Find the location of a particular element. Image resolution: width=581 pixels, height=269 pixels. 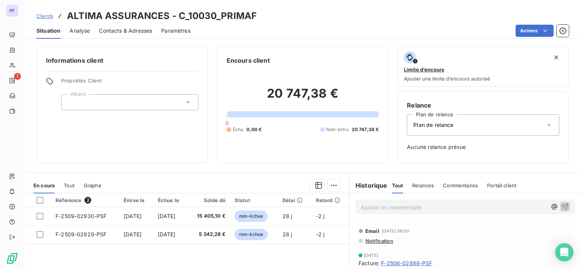

h6: Encours client is located at coordinates (248, 60).